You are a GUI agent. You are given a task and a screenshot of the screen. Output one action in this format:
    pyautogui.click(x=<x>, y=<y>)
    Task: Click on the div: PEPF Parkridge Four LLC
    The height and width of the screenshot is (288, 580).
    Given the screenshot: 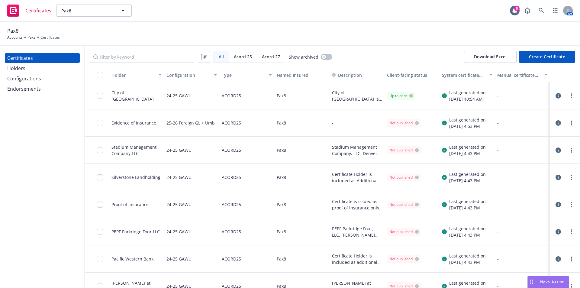 What is the action you would take?
    pyautogui.click(x=136, y=231)
    